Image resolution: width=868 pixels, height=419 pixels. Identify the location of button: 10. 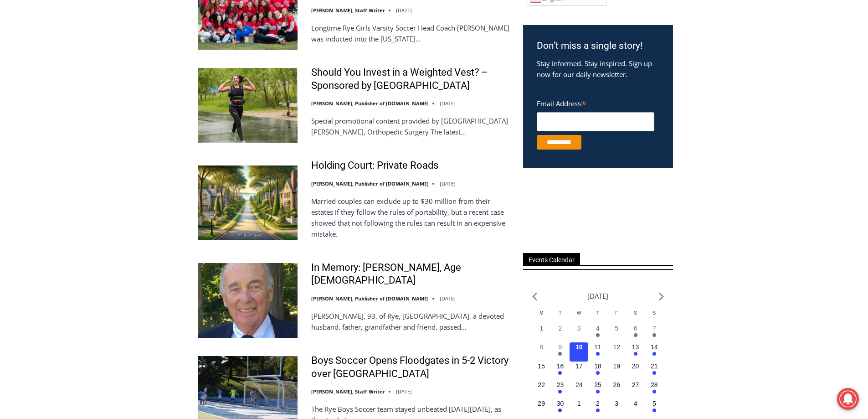
(579, 351).